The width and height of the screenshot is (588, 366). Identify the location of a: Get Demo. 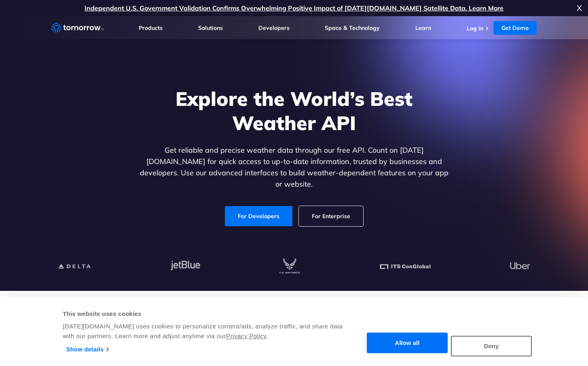
(515, 28).